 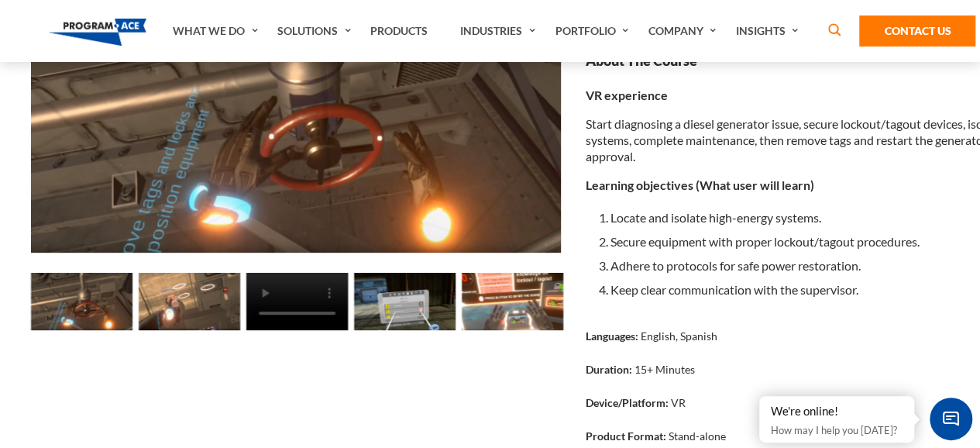 I want to click on span: Chat Widget, so click(x=951, y=418).